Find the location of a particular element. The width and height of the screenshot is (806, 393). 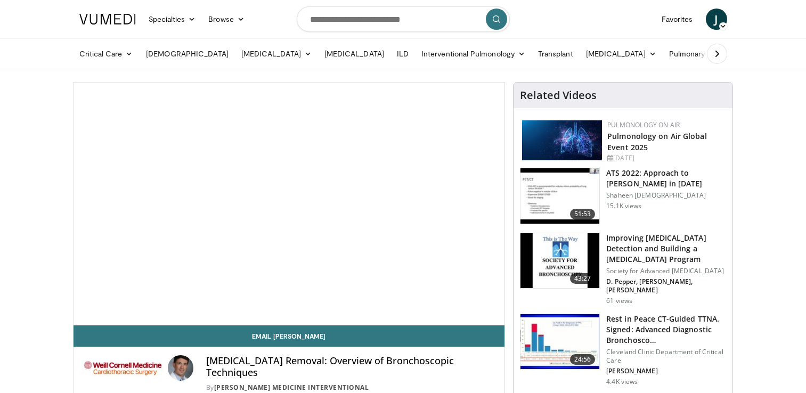

p: 4.4K views is located at coordinates (622, 382).